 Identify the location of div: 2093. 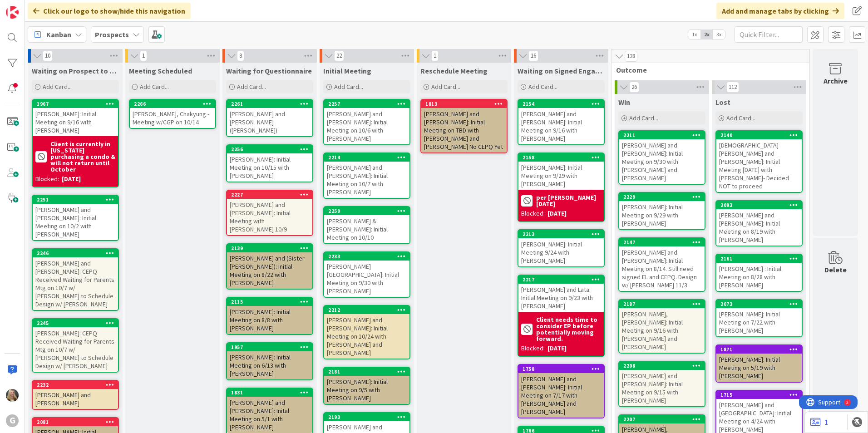
(761, 205).